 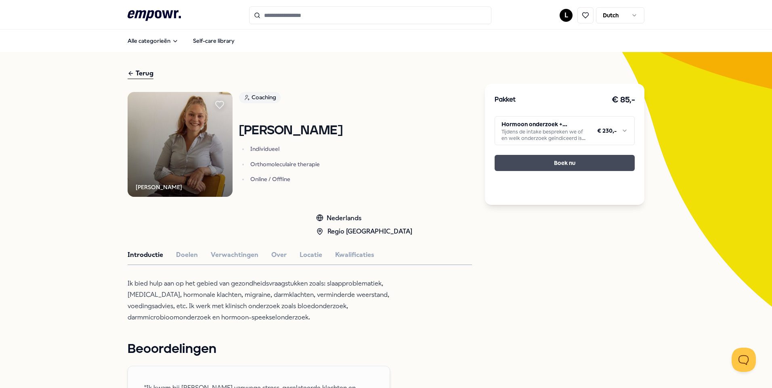 What do you see at coordinates (279, 255) in the screenshot?
I see `button: Over` at bounding box center [279, 255].